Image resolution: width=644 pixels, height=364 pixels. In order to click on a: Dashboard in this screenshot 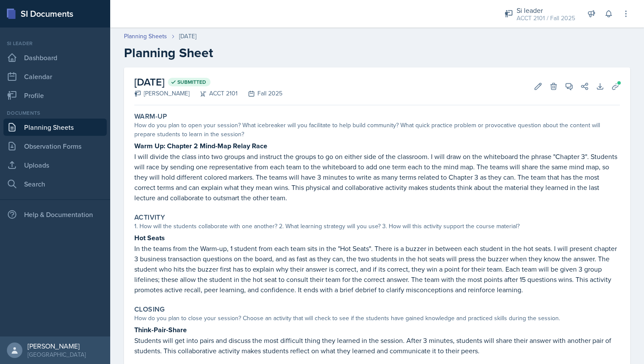, I will do `click(55, 57)`.